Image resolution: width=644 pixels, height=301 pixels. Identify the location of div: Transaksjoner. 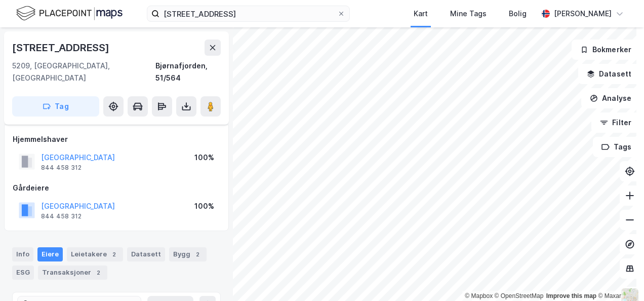
(72, 273).